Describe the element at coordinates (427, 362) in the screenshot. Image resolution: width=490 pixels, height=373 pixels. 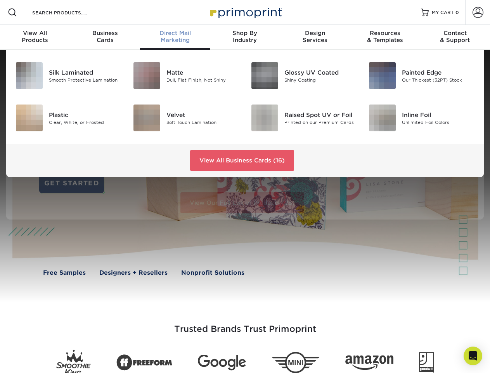
I see `img: Goodwill` at that location.